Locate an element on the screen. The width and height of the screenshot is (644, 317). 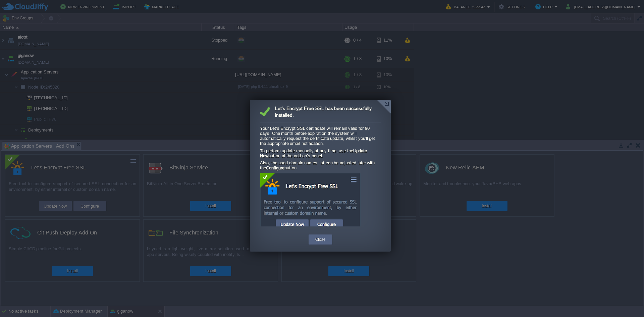
img: Let's encrypt addon configuration is located at coordinates (311, 204).